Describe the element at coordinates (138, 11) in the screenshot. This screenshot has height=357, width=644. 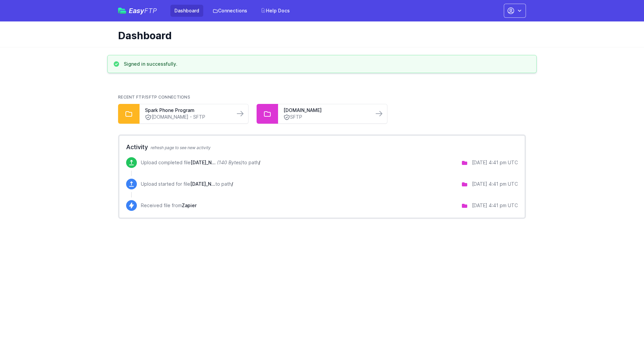
I see `a: EasyFTP` at that location.